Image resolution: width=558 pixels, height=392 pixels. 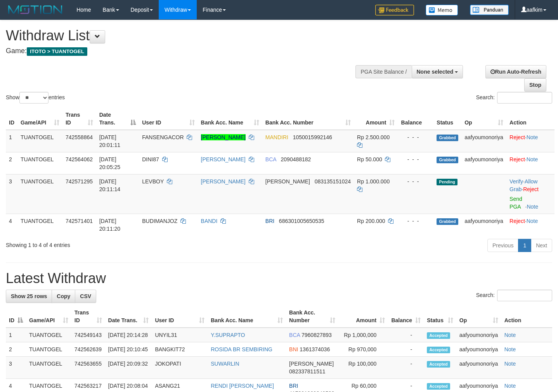 I want to click on a: Y.SUPRAPTO, so click(x=228, y=335).